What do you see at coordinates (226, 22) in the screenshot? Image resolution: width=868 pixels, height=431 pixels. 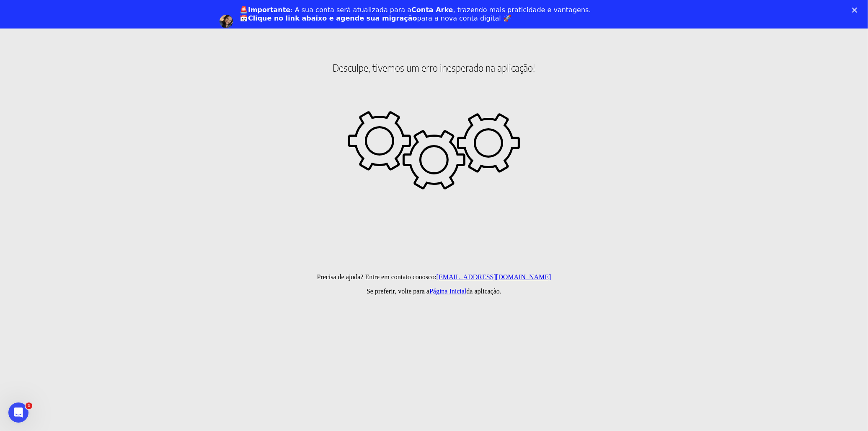 I see `img: Profile image for Adriane` at bounding box center [226, 22].